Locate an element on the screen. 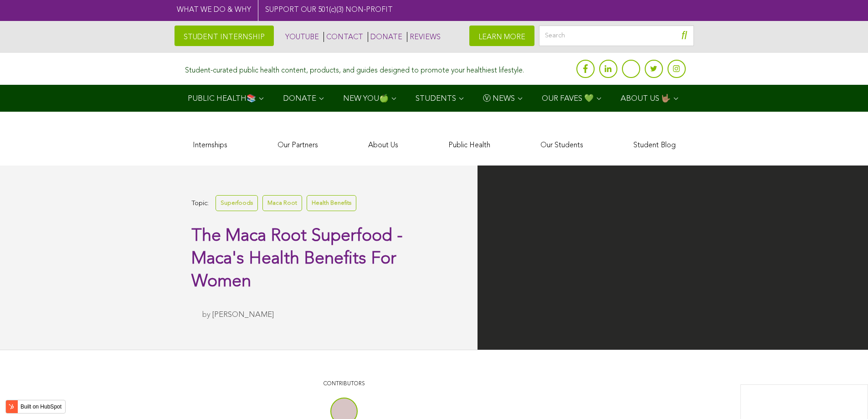 The image size is (868, 419). input: Search is located at coordinates (616, 36).